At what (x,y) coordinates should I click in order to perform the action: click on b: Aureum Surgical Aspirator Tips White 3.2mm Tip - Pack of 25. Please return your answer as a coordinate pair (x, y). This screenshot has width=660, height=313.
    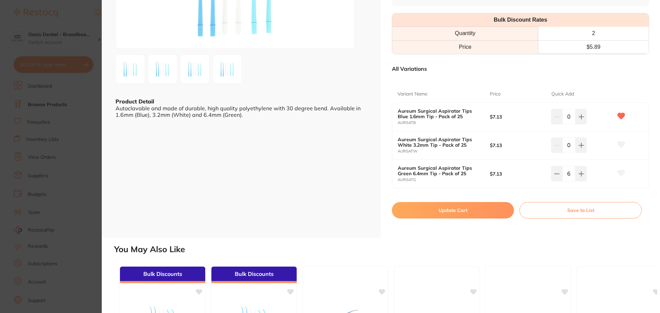
    Looking at the image, I should click on (439, 142).